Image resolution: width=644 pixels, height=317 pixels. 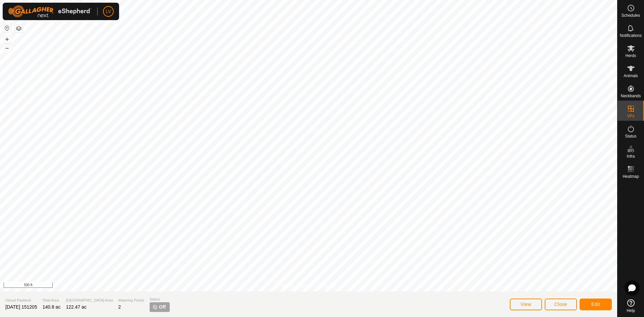 What do you see at coordinates (50, 11) in the screenshot?
I see `img: Gallagher Logo` at bounding box center [50, 11].